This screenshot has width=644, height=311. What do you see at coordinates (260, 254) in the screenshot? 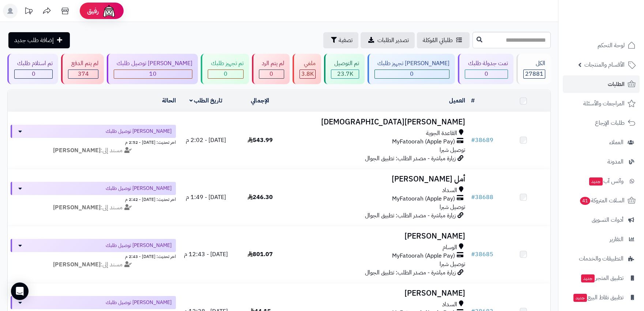
I see `span: 801.07` at bounding box center [260, 254].